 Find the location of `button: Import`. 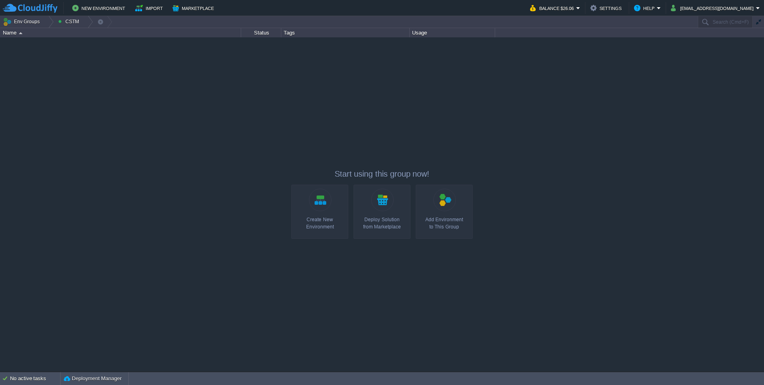

button: Import is located at coordinates (150, 8).